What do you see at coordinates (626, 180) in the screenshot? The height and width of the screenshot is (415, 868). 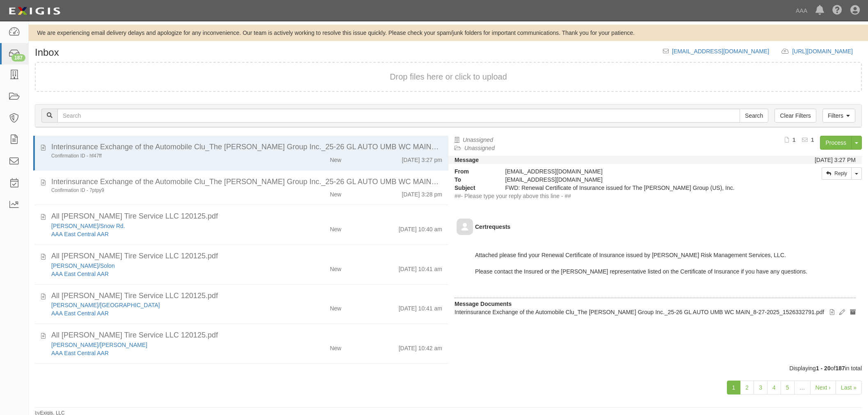 I see `div: inbox@ace.complianz.com` at bounding box center [626, 180].